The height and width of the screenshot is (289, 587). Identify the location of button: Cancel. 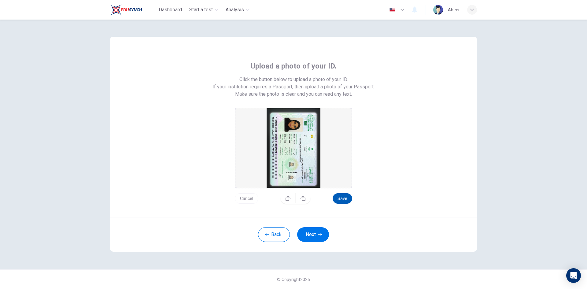
(246, 198).